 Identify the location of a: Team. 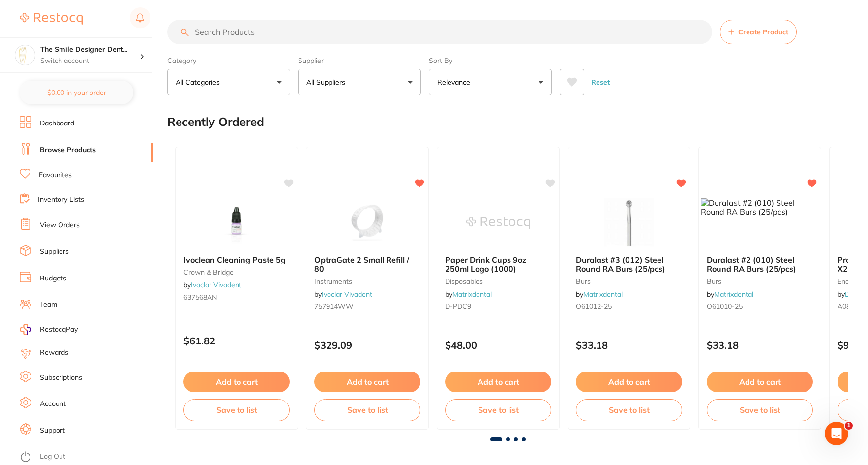
(48, 305).